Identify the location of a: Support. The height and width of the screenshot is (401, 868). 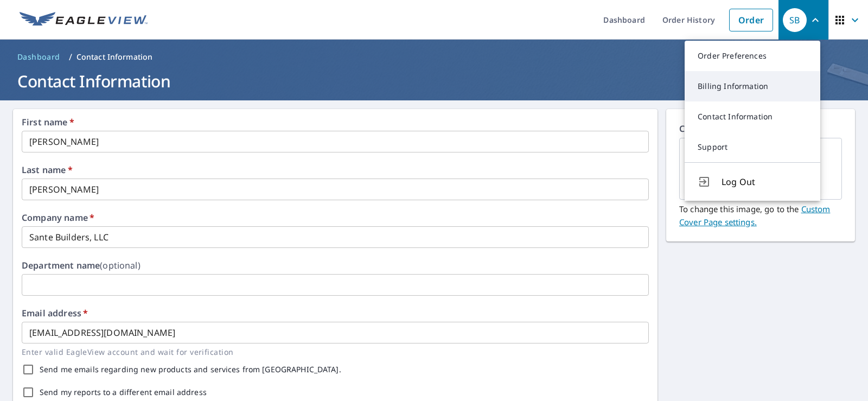
(753, 147).